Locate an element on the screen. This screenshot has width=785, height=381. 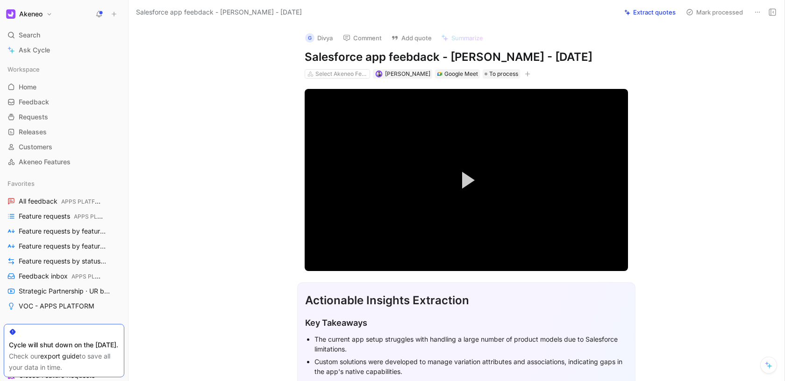
a: Feedback inboxAPPS PLATFORM is located at coordinates (64, 276).